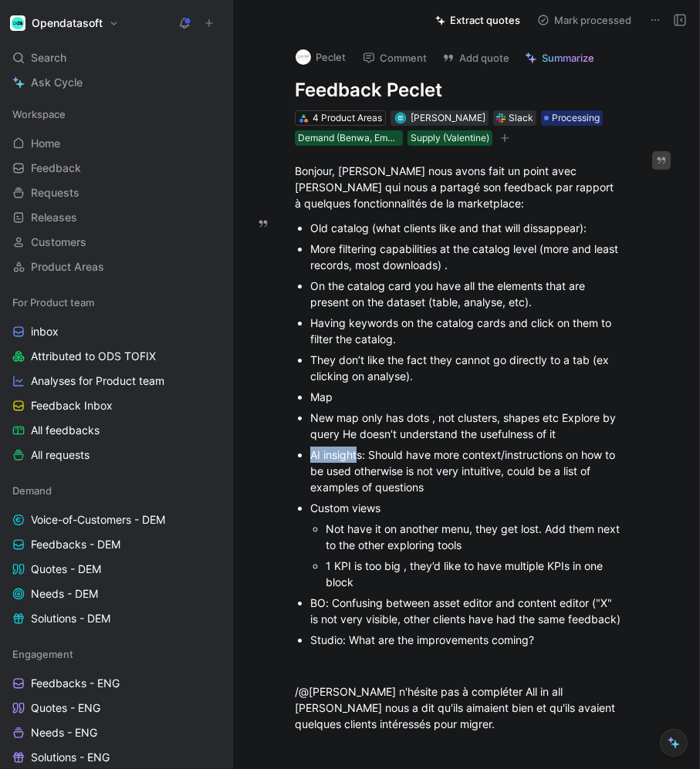 The width and height of the screenshot is (700, 769). I want to click on div: Map, so click(466, 396).